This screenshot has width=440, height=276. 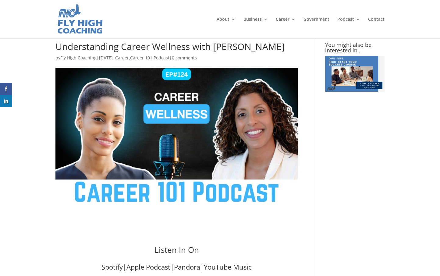 What do you see at coordinates (187, 267) in the screenshot?
I see `a: Pandora` at bounding box center [187, 267].